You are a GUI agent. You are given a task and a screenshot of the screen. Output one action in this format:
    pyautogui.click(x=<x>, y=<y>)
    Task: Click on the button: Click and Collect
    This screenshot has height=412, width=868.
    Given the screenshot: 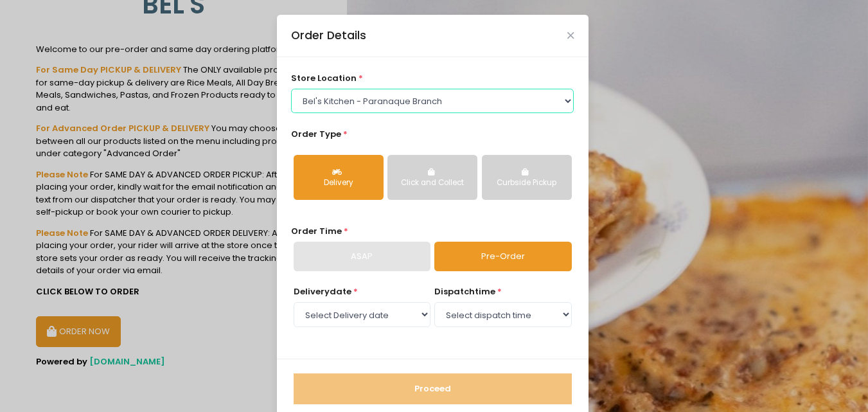 What is the action you would take?
    pyautogui.click(x=432, y=177)
    